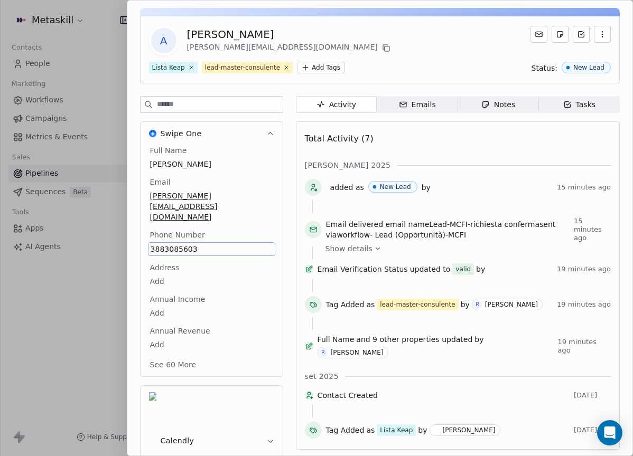 The image size is (633, 456). What do you see at coordinates (498, 105) in the screenshot?
I see `div: Notes` at bounding box center [498, 105].